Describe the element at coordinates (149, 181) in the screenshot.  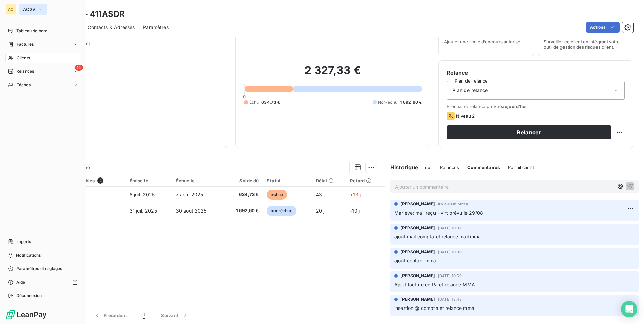
I see `div: Émise le` at that location.